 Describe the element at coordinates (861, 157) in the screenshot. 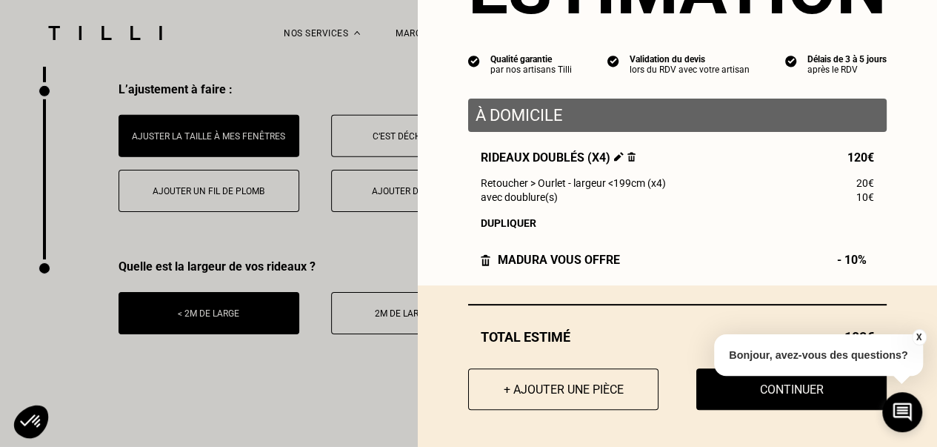

I see `span: 120€` at that location.